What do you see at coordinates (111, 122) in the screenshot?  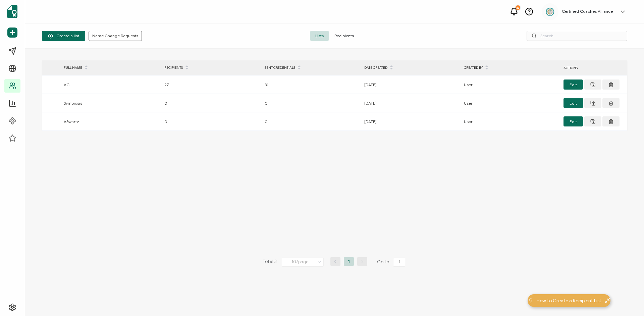 I see `div: VSwartz` at bounding box center [111, 122].